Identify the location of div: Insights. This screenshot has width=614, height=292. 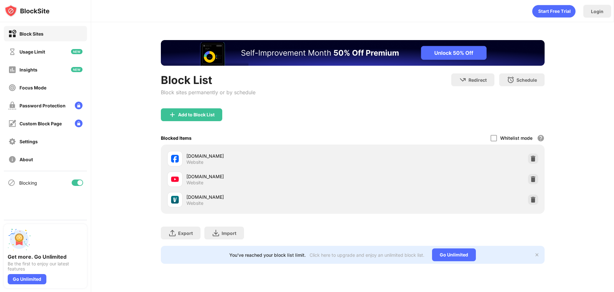
(28, 69).